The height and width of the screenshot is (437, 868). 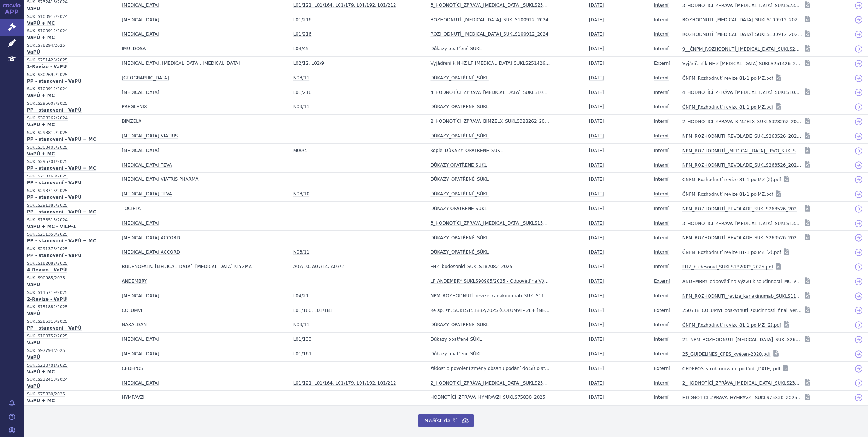 What do you see at coordinates (490, 122) in the screenshot?
I see `strong: 2_HODNOTÍCÍ_ZPRÁVA_BIMZELX_SUKLS328262_2024` at bounding box center [490, 122].